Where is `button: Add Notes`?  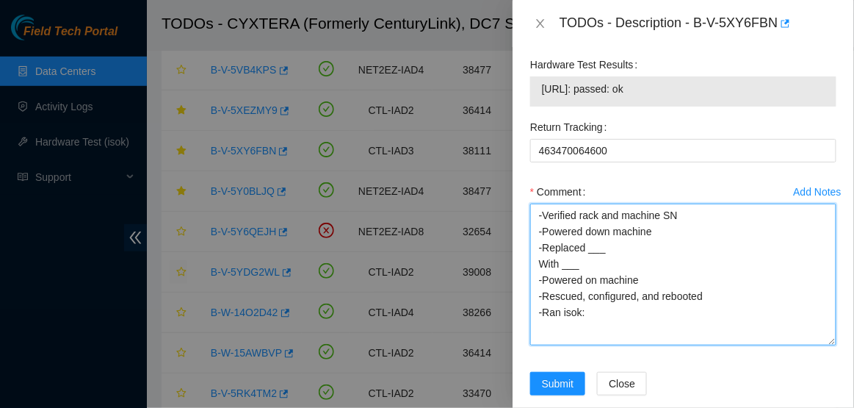
button: Add Notes is located at coordinates (817, 192).